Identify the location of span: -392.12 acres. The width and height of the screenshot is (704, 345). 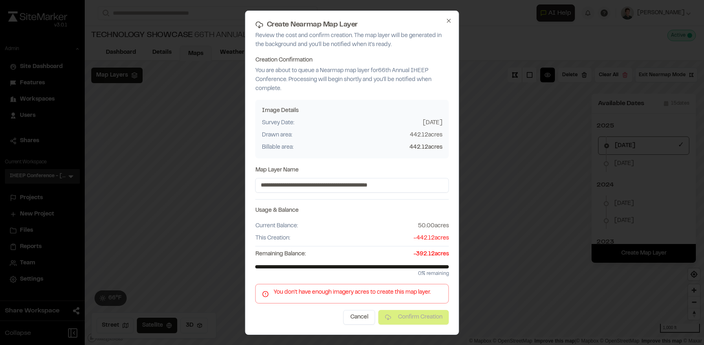
(431, 254).